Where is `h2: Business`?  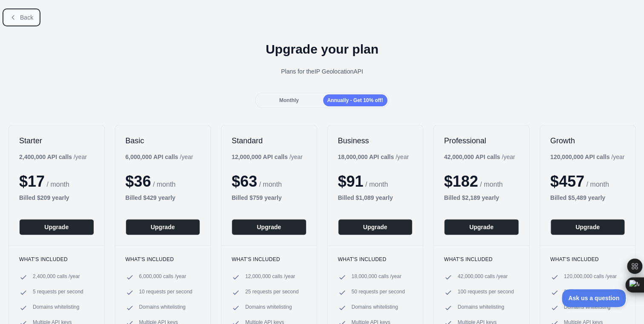
h2: Business is located at coordinates (375, 141).